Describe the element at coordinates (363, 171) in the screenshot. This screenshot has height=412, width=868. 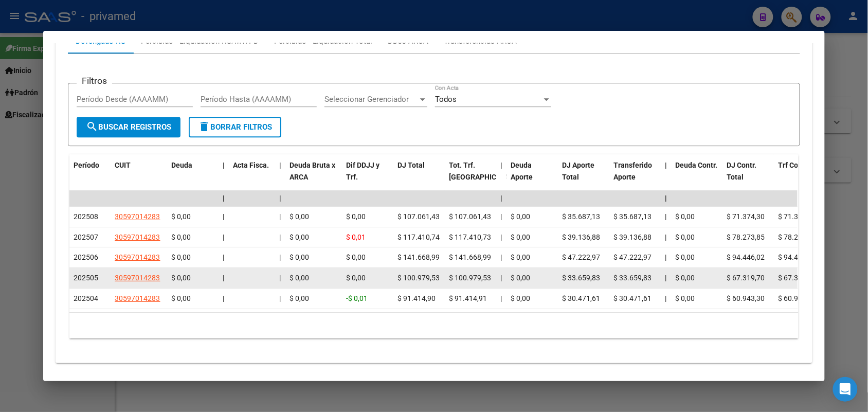
I see `span: Dif DDJJ y Trf.` at that location.